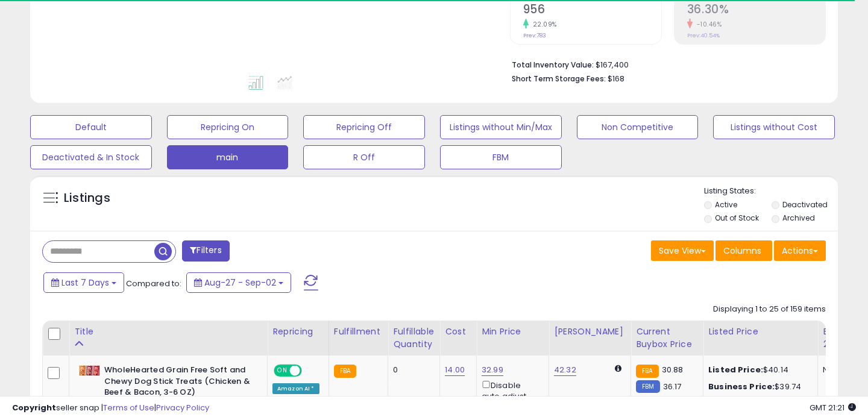 The image size is (868, 420). Describe the element at coordinates (707, 24) in the screenshot. I see `small: -10.46%` at that location.